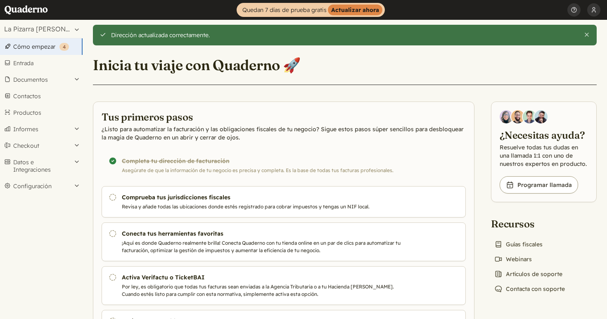  Describe the element at coordinates (587, 35) in the screenshot. I see `button: Cierra esta alerta` at that location.